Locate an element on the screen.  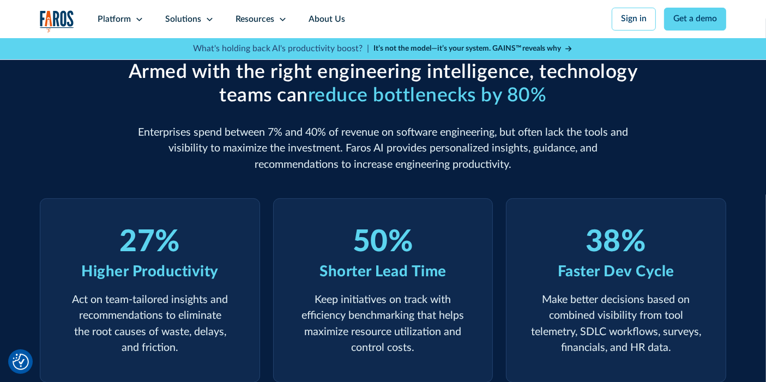
div: 50 is located at coordinates (370, 243).